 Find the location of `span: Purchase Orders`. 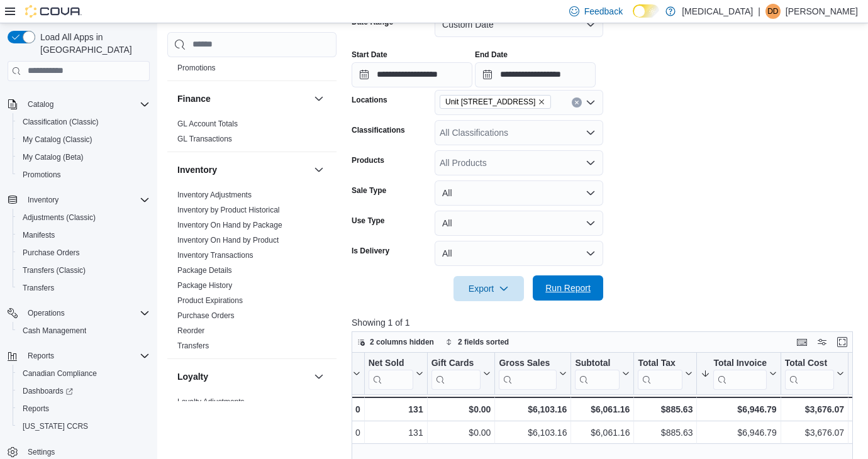

span: Purchase Orders is located at coordinates (51, 253).